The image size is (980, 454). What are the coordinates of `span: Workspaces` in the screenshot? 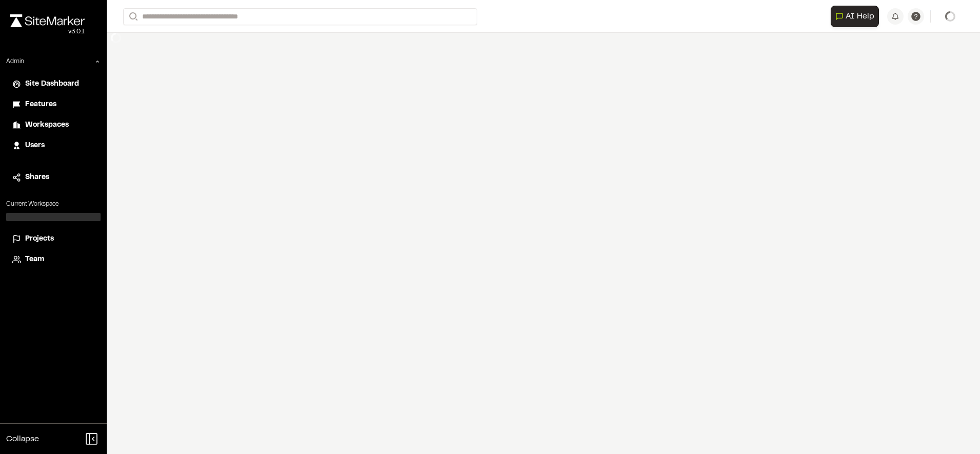 It's located at (47, 125).